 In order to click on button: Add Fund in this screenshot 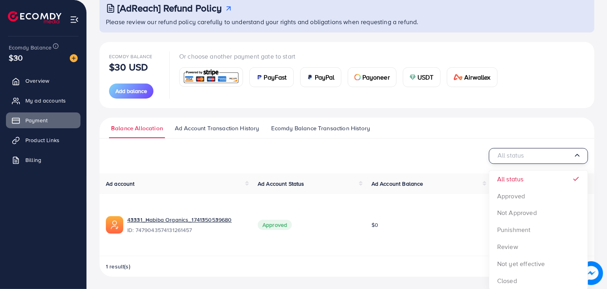, I will do `click(516, 216)`.